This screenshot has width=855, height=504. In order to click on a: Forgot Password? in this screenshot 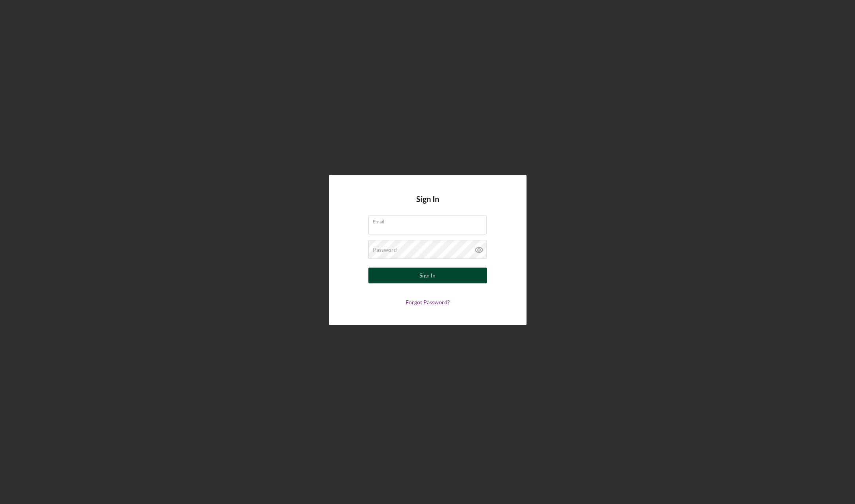, I will do `click(428, 302)`.